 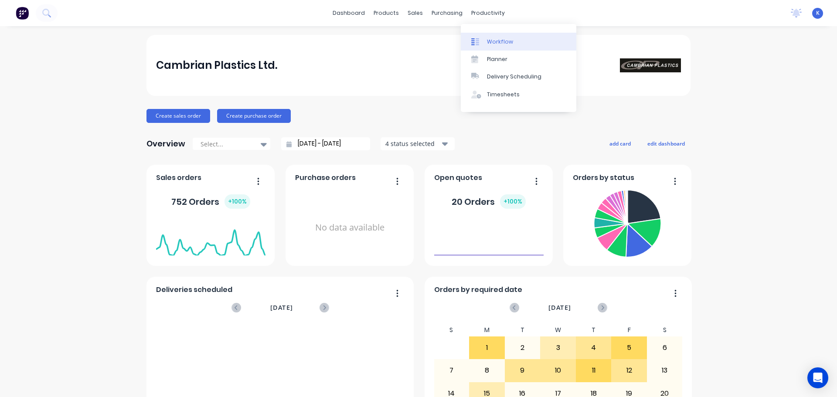 What do you see at coordinates (519, 95) in the screenshot?
I see `a: Timesheets` at bounding box center [519, 95].